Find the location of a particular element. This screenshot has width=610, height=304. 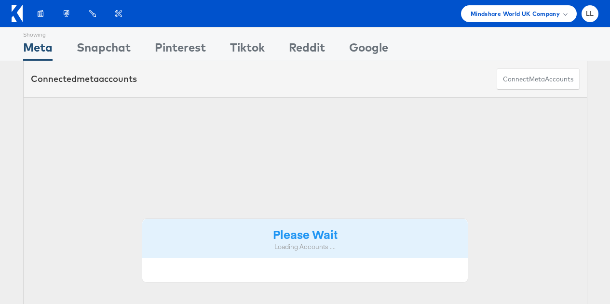

strong: Please Wait is located at coordinates (305, 234).